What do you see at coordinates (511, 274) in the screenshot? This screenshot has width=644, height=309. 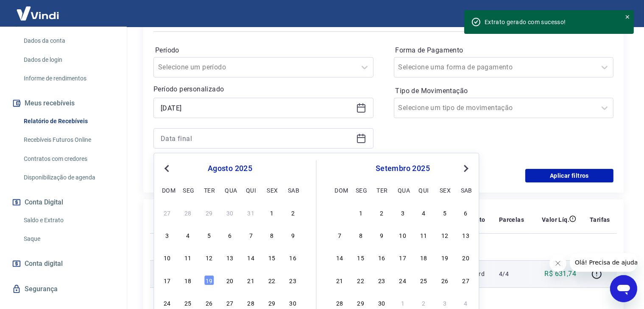 I see `p: 4/4` at bounding box center [511, 274].